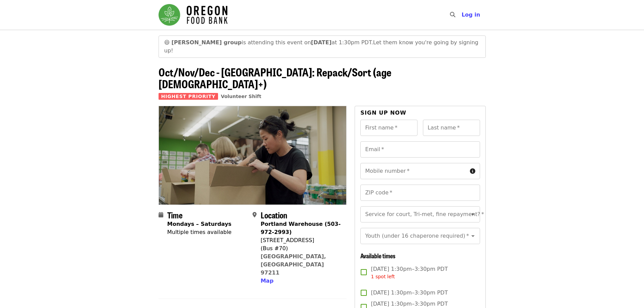  Describe the element at coordinates (167, 42) in the screenshot. I see `span: grinning face emoji` at that location.